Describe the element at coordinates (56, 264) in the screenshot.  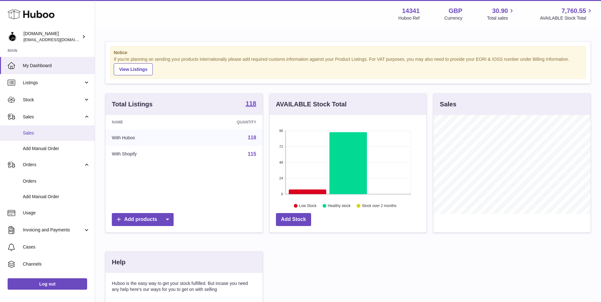
I see `span: Channels` at that location.